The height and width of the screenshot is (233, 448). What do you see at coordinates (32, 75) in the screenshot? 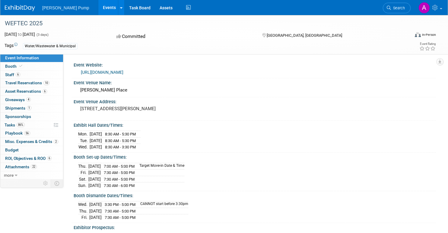
I see `a: Staff6` at bounding box center [32, 75].